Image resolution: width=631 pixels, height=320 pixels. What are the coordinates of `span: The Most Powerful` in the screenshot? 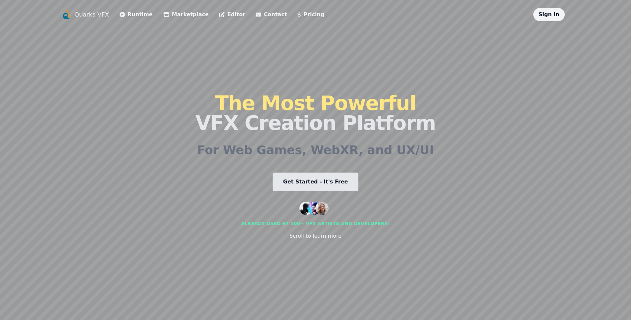 It's located at (315, 103).